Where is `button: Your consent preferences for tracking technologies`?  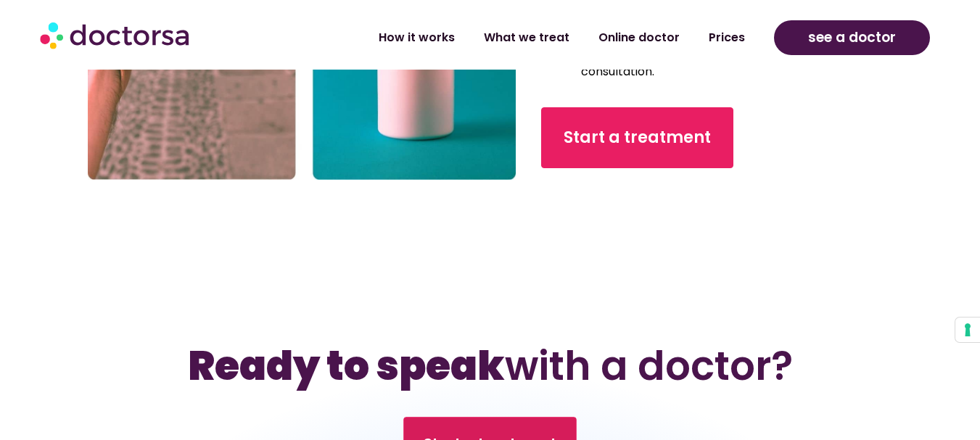
button: Your consent preferences for tracking technologies is located at coordinates (968, 330).